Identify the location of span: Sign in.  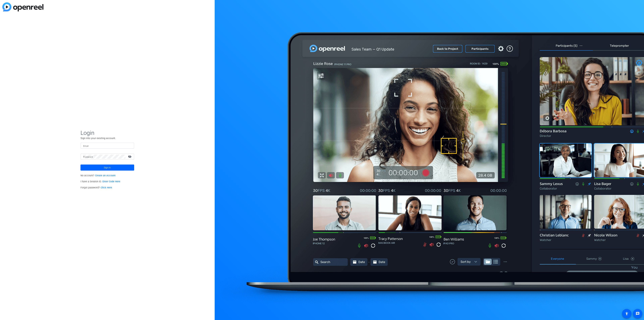
(107, 168).